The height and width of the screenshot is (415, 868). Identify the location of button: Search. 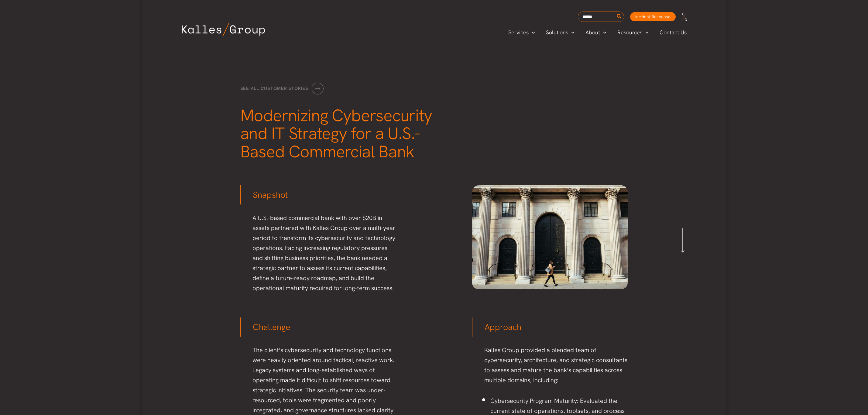
(619, 16).